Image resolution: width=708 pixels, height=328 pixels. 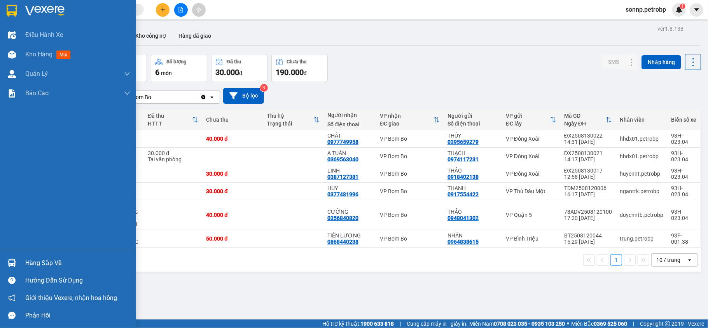 What do you see at coordinates (227, 72) in the screenshot?
I see `span: 30.000` at bounding box center [227, 72].